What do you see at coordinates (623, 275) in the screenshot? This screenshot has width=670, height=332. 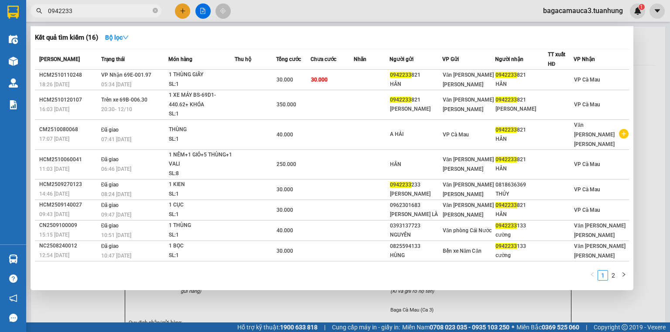 I see `button: right` at bounding box center [623, 275].